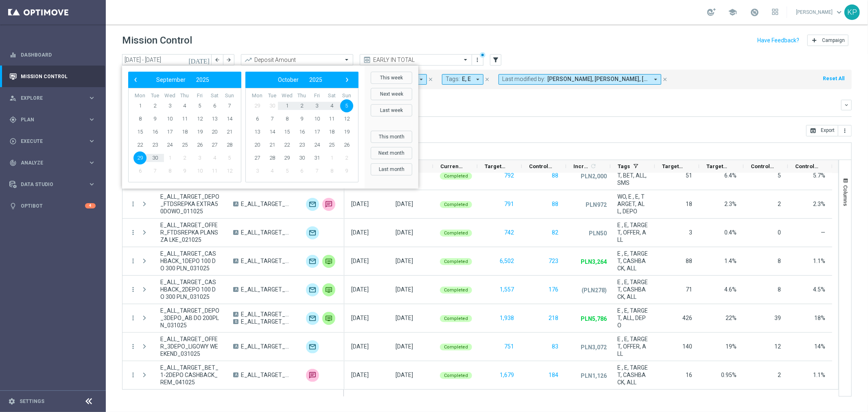 The width and height of the screenshot is (868, 412). I want to click on img: Private message, so click(329, 261).